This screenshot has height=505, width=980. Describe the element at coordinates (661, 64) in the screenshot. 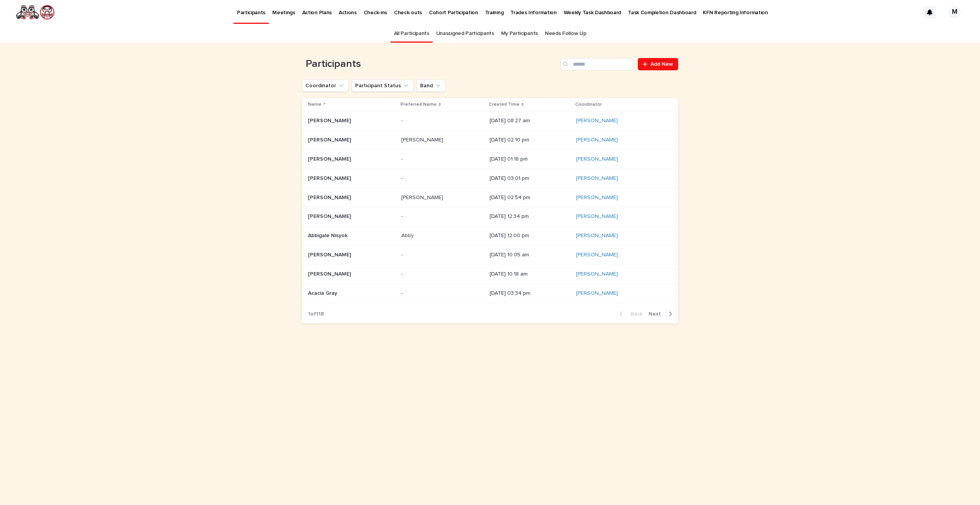

I see `span: Add New` at that location.